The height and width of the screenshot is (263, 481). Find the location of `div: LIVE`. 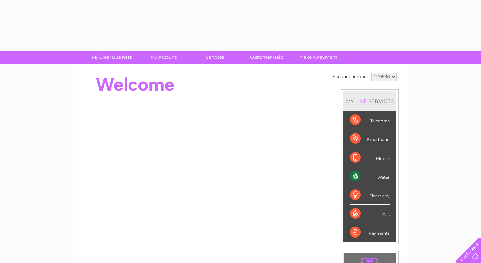

div: LIVE is located at coordinates (361, 101).